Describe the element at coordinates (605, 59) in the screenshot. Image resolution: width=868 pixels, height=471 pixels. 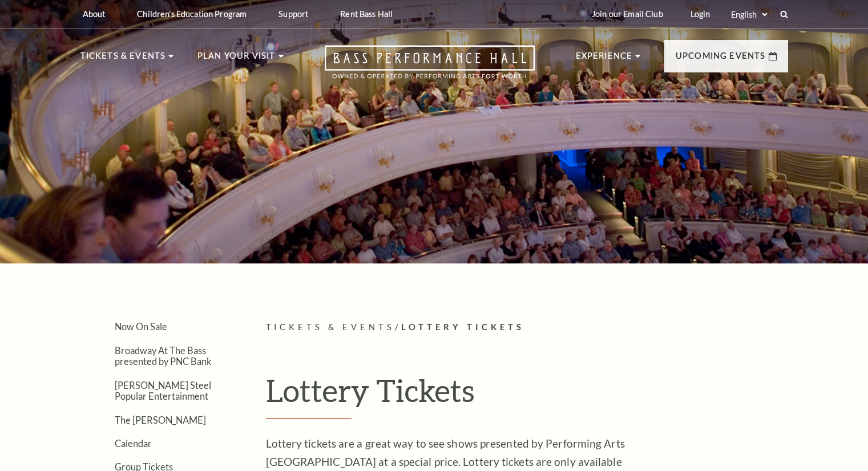
I see `p: Experience` at that location.